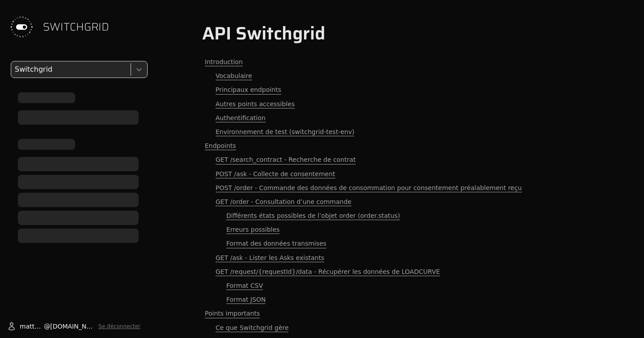 The width and height of the screenshot is (644, 338). Describe the element at coordinates (398, 313) in the screenshot. I see `a: Points importants` at that location.